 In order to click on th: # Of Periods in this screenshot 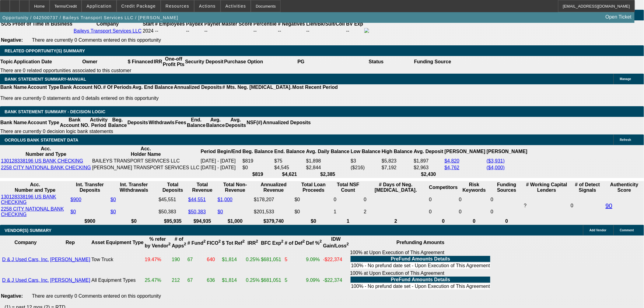, I will do `click(118, 87)`.